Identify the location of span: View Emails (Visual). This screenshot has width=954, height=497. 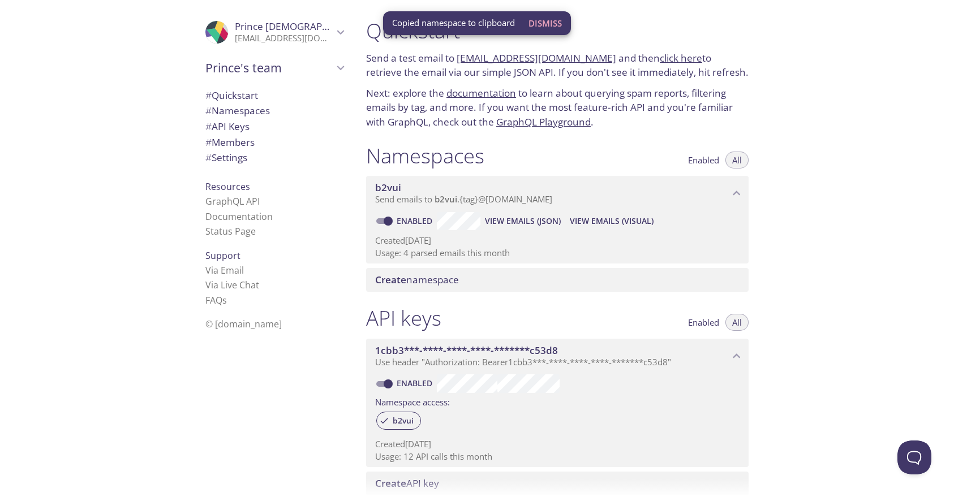
(611, 221).